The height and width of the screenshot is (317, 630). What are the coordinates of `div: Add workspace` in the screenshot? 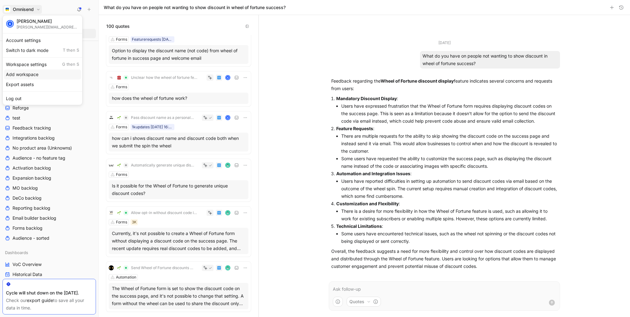 It's located at (42, 74).